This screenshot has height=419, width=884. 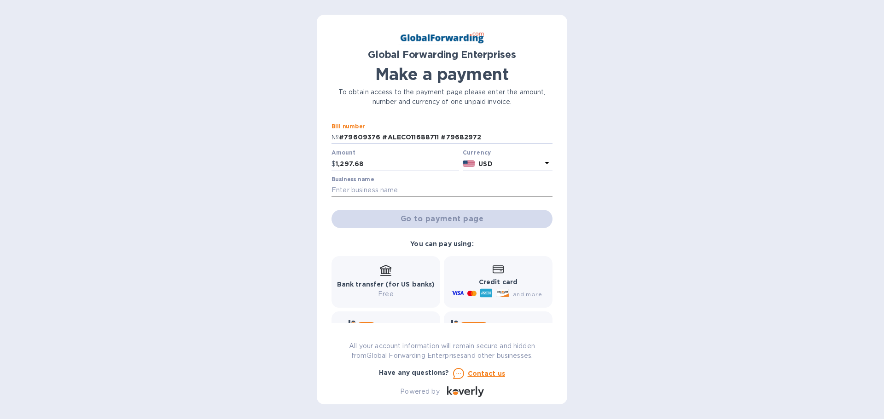 What do you see at coordinates (442, 191) in the screenshot?
I see `input: Enter business name` at bounding box center [442, 191].